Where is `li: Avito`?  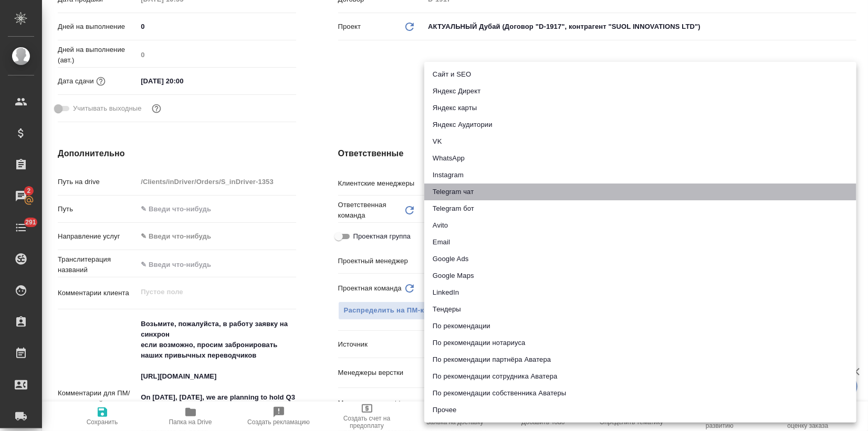
li: Avito is located at coordinates (640, 226).